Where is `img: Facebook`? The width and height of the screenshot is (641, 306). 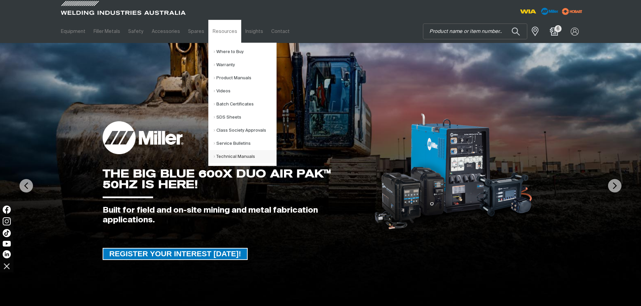 img: Facebook is located at coordinates (7, 210).